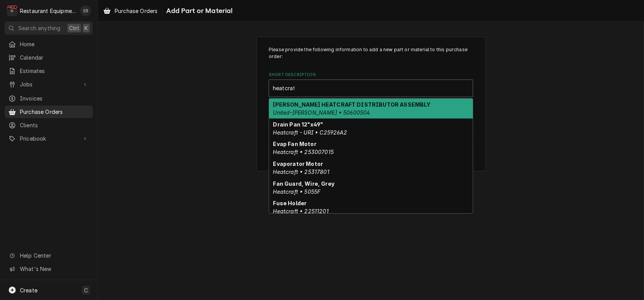 The height and width of the screenshot is (300, 644). What do you see at coordinates (13, 11) in the screenshot?
I see `div: Restaurant Equipment Diagnostics's Avatar` at bounding box center [13, 11].